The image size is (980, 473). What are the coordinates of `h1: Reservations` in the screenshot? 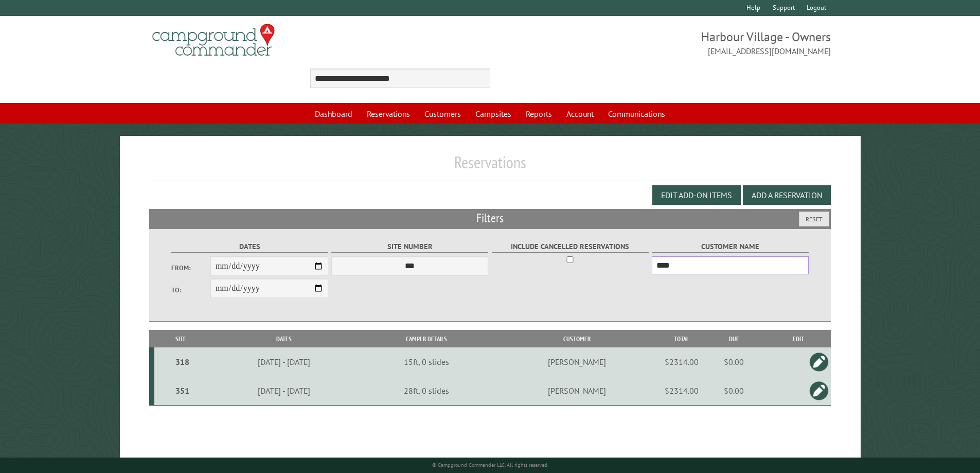 It's located at (490, 166).